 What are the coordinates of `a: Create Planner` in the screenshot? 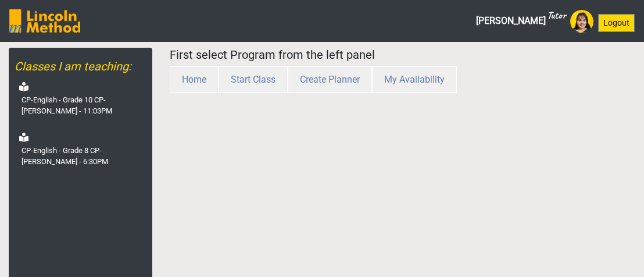 It's located at (330, 79).